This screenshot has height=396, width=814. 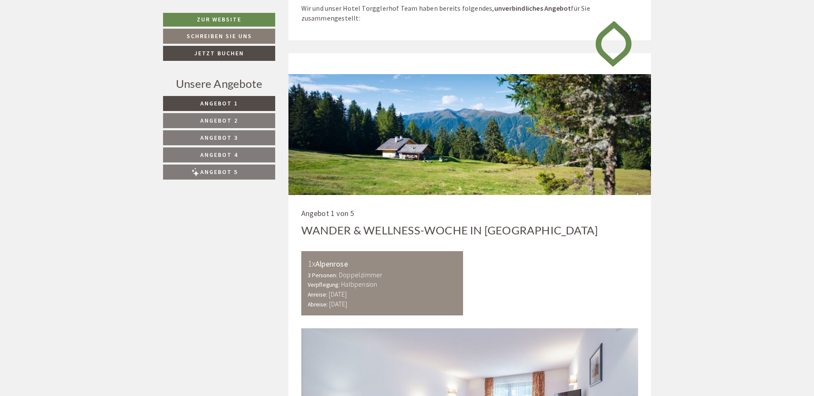 I want to click on span: Angebot 3, so click(x=219, y=137).